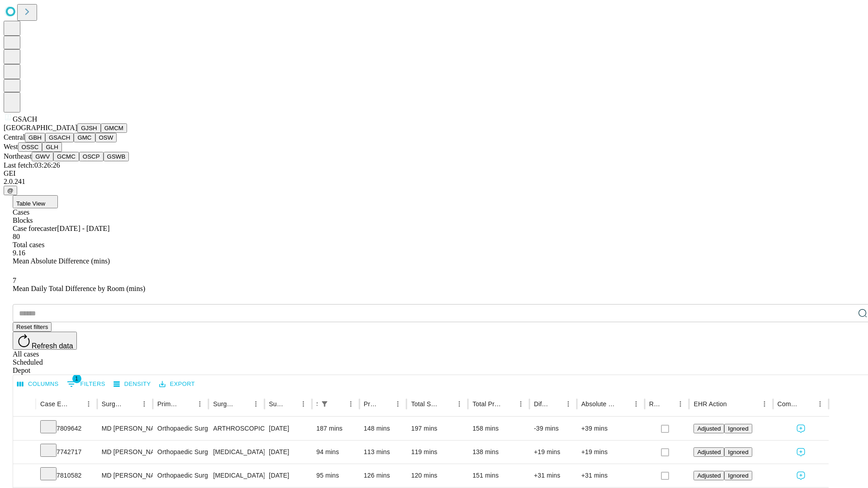 The image size is (868, 488). Describe the element at coordinates (32, 327) in the screenshot. I see `span: Reset filters` at that location.